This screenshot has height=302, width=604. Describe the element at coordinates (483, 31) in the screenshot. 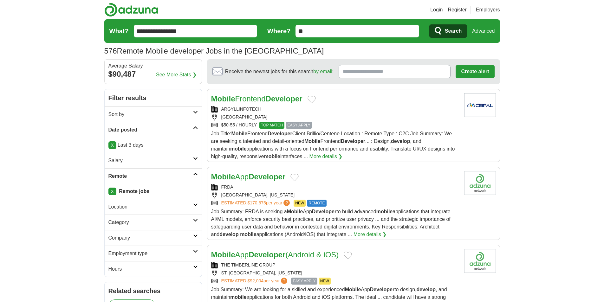

I see `a: Advanced` at that location.